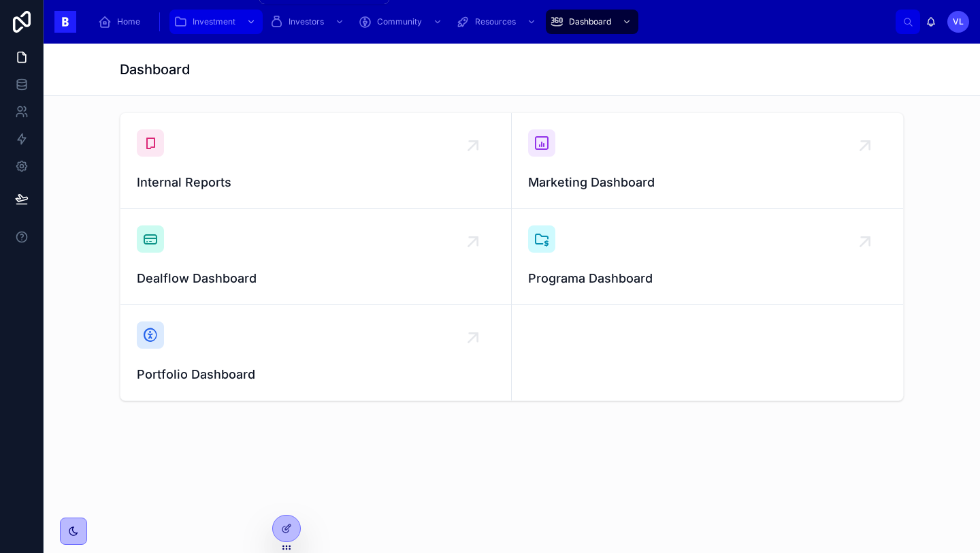 The height and width of the screenshot is (553, 980). What do you see at coordinates (592, 22) in the screenshot?
I see `a: Dashboard` at bounding box center [592, 22].